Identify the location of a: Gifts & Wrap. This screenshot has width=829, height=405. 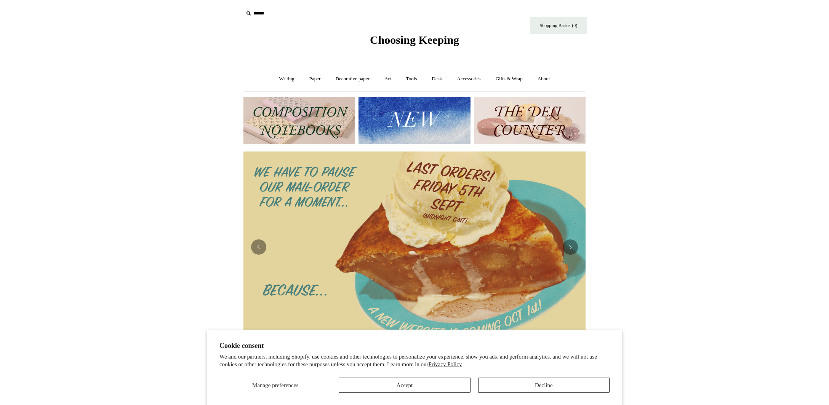
(509, 79).